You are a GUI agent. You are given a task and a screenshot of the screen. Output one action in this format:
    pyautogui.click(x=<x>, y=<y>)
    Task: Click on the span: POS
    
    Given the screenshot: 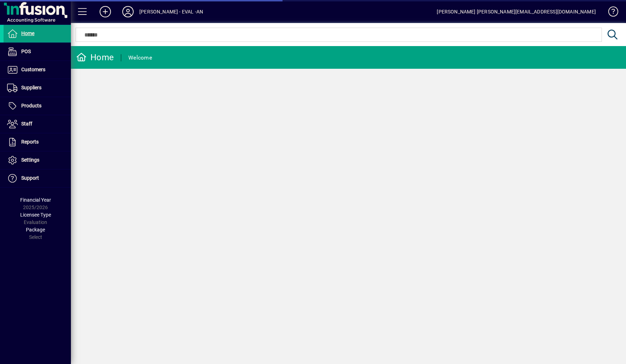 What is the action you would take?
    pyautogui.click(x=26, y=51)
    